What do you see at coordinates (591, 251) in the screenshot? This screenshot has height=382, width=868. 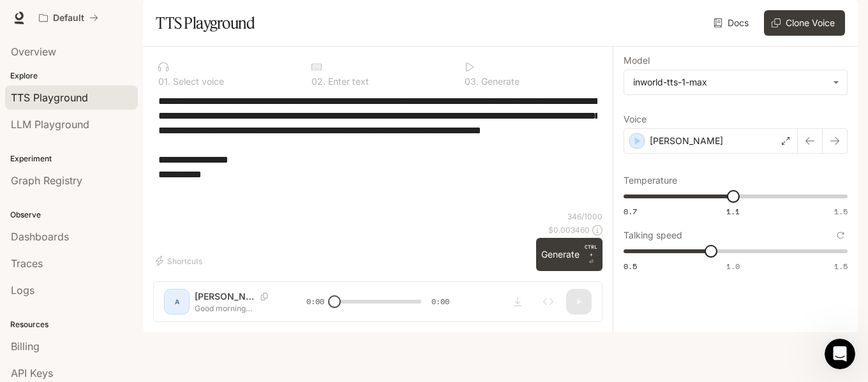 I see `p: CTRL +` at bounding box center [591, 251].